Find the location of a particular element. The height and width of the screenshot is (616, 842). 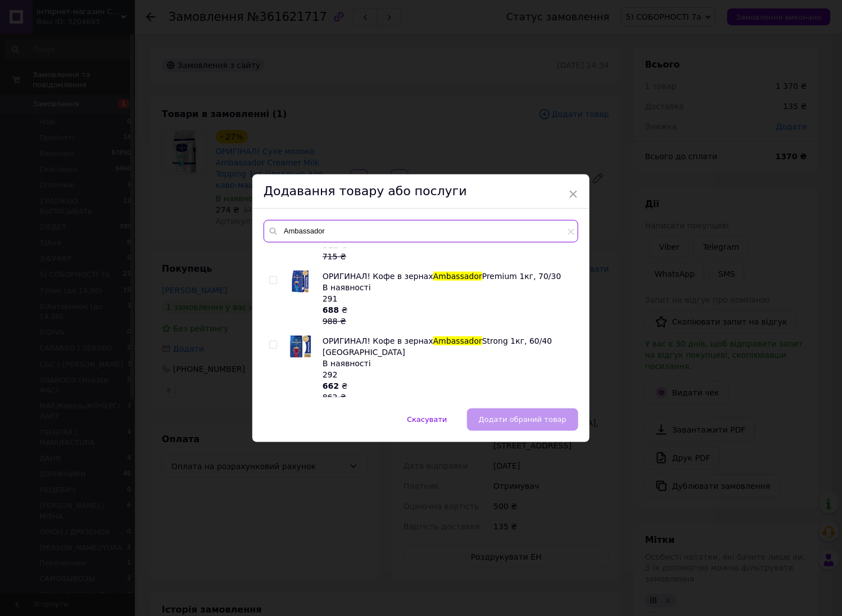

span: Premium 1кг, 70/30 is located at coordinates (522, 276).